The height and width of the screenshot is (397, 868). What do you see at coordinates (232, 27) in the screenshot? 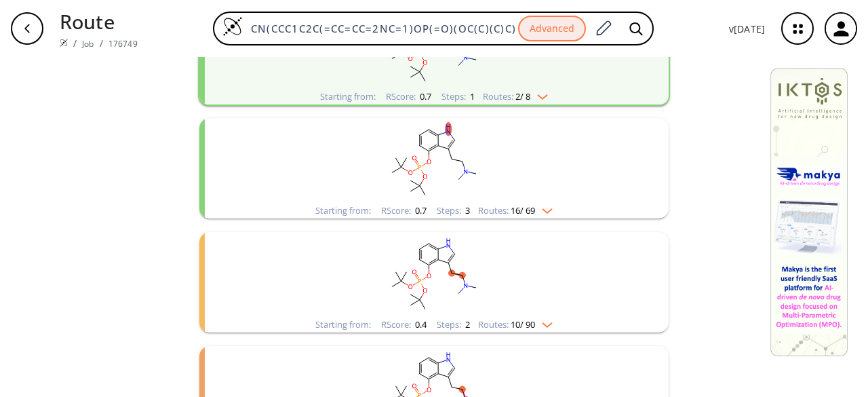
I see `img: Logo Spaya` at bounding box center [232, 27].